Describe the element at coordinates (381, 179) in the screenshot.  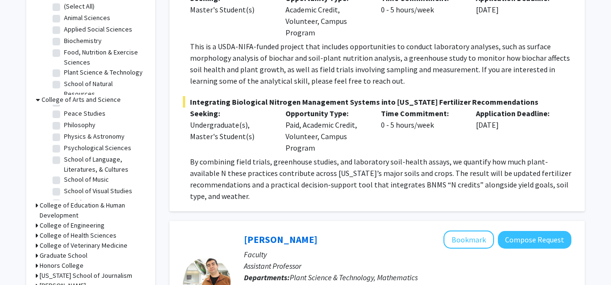
I see `p: By combining field trials, greenhouse studies, and laboratory soil-health assays, we quantify how...` at that location.